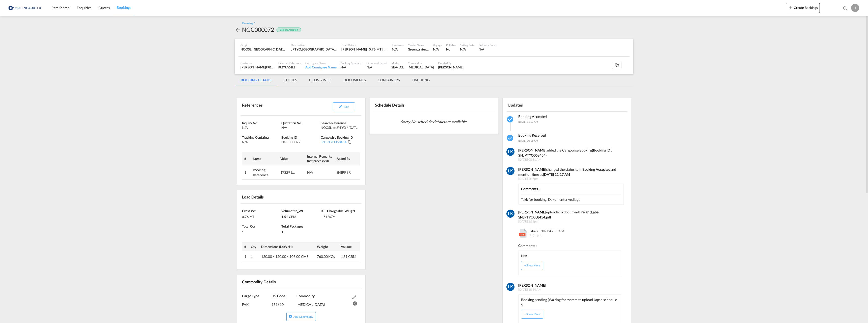 The width and height of the screenshot is (868, 323). What do you see at coordinates (25, 8) in the screenshot?
I see `img: e39c37208afe11efa9cb1d7a6ea7d6f5.png` at bounding box center [25, 8].